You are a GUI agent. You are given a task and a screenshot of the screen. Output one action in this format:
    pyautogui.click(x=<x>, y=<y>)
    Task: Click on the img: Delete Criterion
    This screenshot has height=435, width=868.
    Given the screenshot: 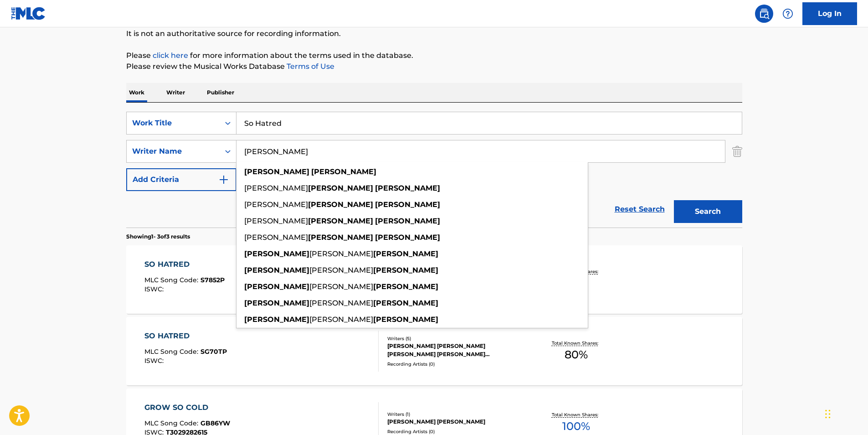 What is the action you would take?
    pyautogui.click(x=737, y=151)
    